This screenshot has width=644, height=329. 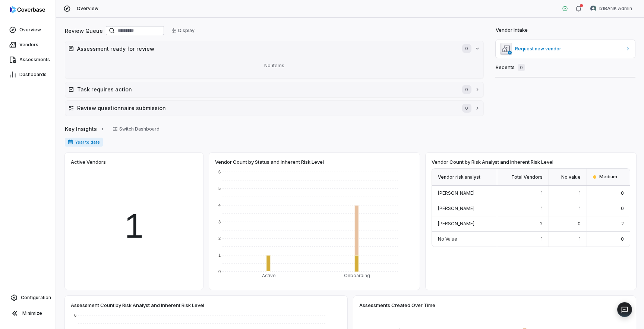 I want to click on a: Vendors, so click(x=27, y=45).